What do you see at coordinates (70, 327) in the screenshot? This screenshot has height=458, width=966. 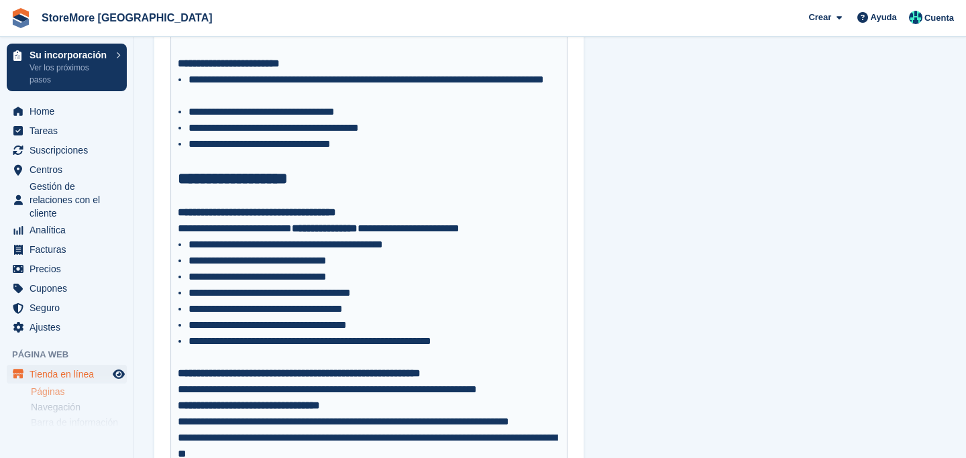 I see `span: Ajustes` at bounding box center [70, 327].